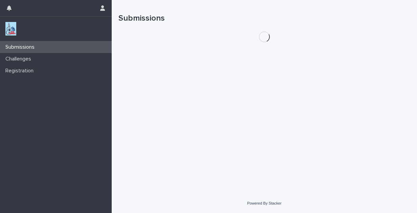 This screenshot has width=417, height=213. What do you see at coordinates (11, 29) in the screenshot?
I see `img: jxsLJbdS1eYBI7rVAS4p` at bounding box center [11, 29].